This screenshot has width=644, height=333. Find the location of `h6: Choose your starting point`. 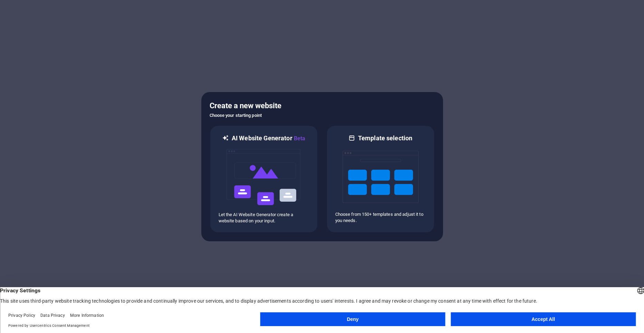

h6: Choose your starting point is located at coordinates (322, 116).